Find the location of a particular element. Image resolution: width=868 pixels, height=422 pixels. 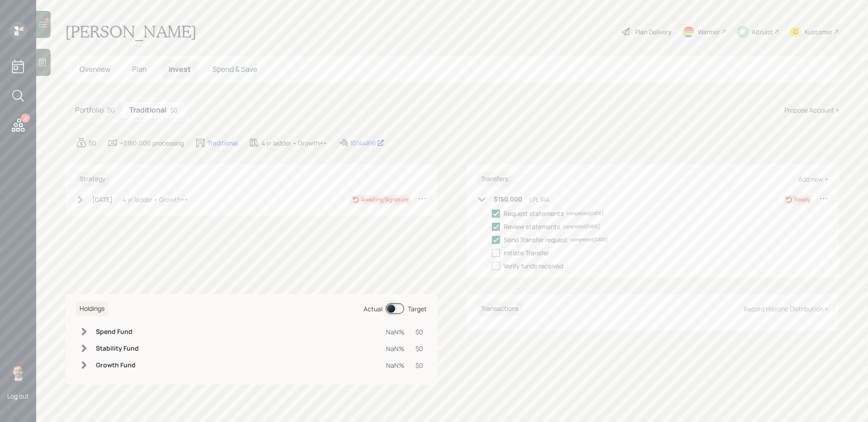

div: Actual is located at coordinates (373, 309).